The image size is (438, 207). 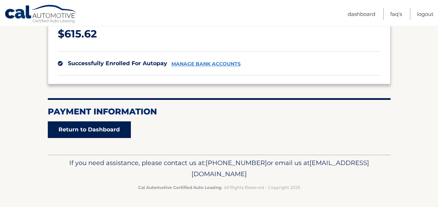 I want to click on a: Cal Automotive, so click(x=41, y=15).